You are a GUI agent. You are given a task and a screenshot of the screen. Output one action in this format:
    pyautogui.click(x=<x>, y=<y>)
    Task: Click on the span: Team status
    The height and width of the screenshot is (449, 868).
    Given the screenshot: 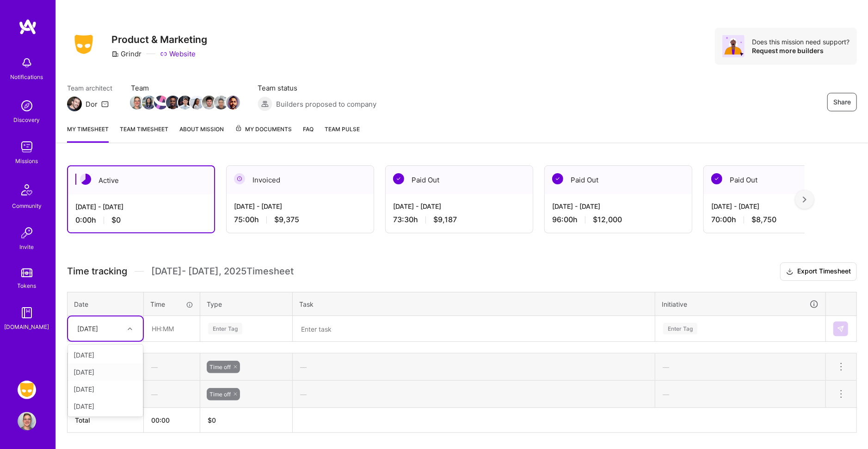 What is the action you would take?
    pyautogui.click(x=317, y=88)
    